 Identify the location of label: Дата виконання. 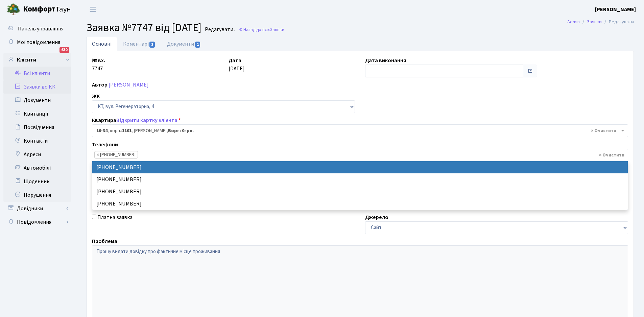
(385, 61).